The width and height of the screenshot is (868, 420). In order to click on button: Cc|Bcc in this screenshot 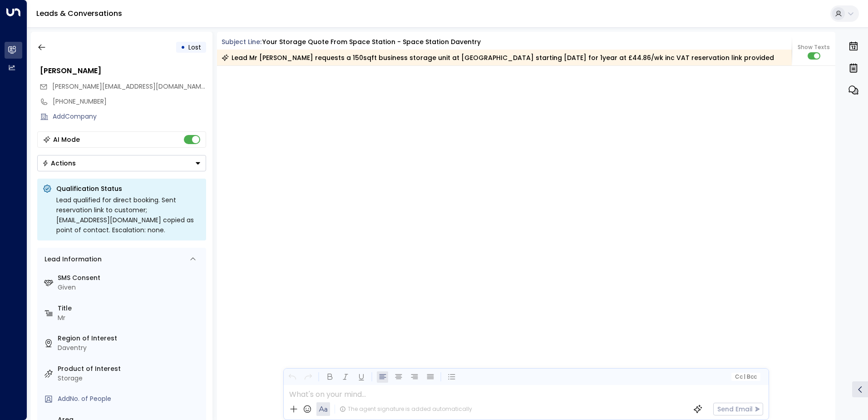, I will do `click(745, 377)`.